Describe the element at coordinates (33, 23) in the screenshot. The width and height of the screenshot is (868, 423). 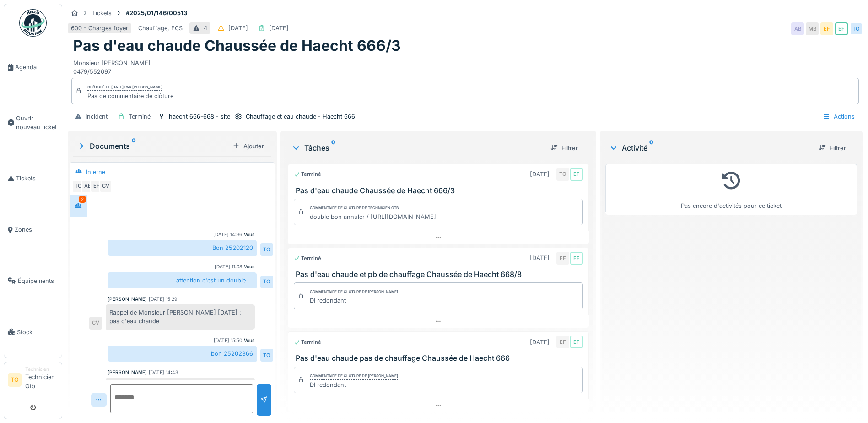
I see `img: Badge_color-CXgf-gQk.svg` at that location.